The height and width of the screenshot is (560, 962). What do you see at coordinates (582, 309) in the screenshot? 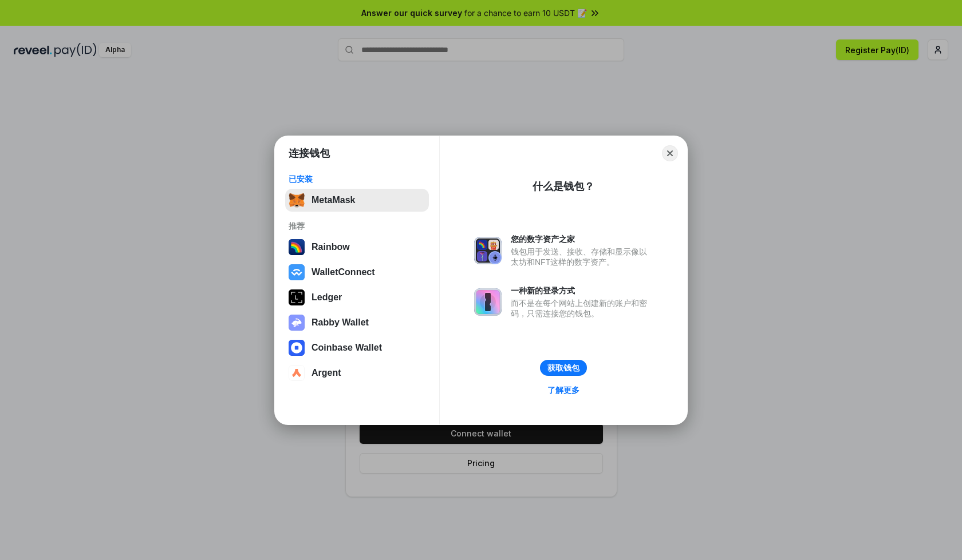
I see `div: 而不是在每个网站上创建新的账户和密码，只需连接您的钱包。` at bounding box center [582, 309].